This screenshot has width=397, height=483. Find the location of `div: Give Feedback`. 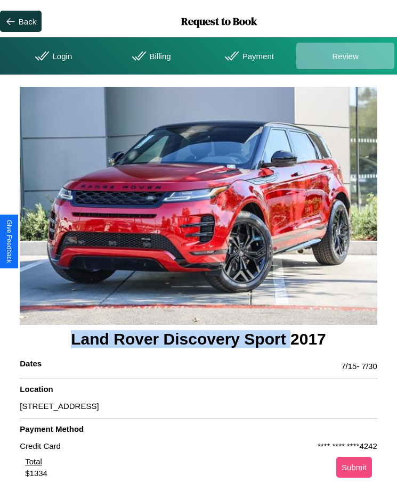

div: Give Feedback is located at coordinates (9, 241).